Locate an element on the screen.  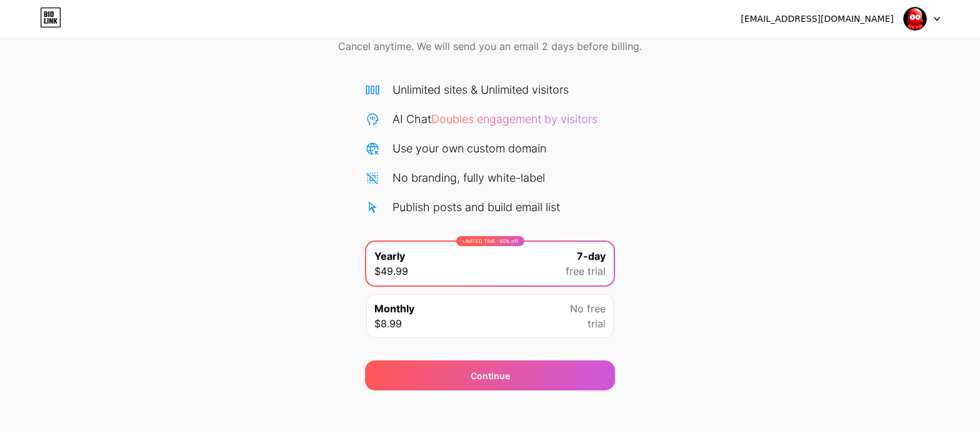
span: Monthly is located at coordinates (394, 308).